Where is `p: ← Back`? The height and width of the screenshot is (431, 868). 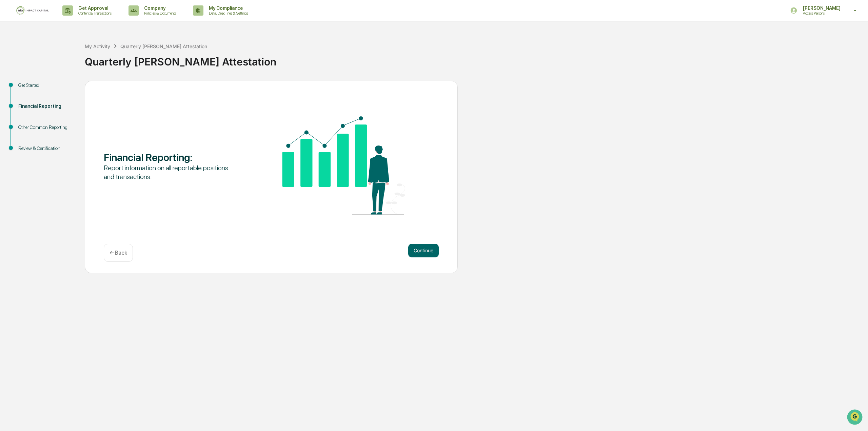
p: ← Back is located at coordinates (119, 252).